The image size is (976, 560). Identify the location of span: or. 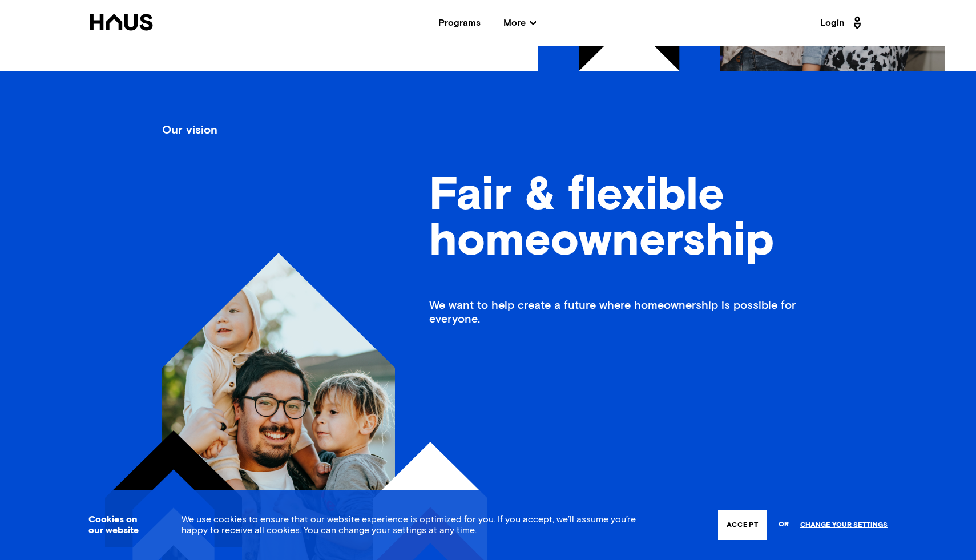
(784, 525).